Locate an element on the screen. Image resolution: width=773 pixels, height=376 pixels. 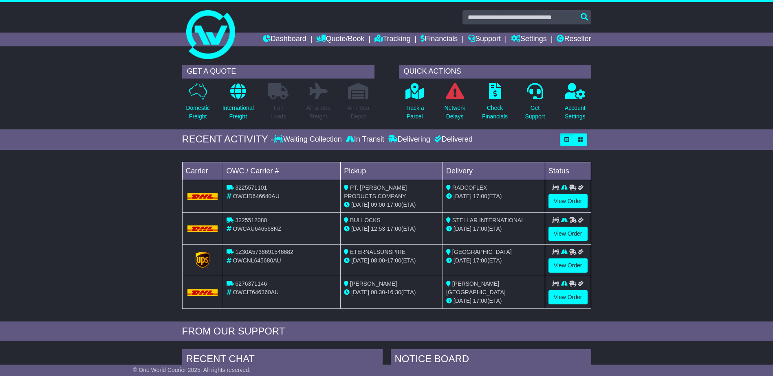
div: RECENT ACTIVITY - is located at coordinates (228, 139).